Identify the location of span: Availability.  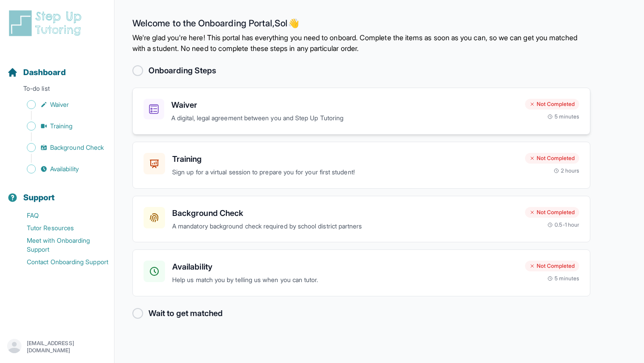
(64, 169).